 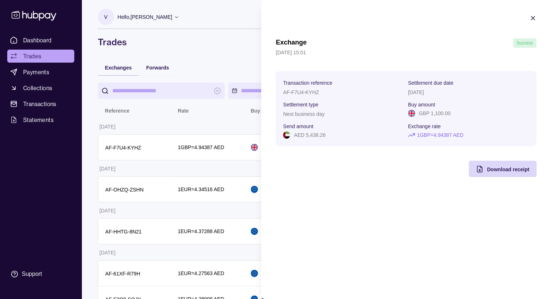 I want to click on button: Download receipt, so click(x=502, y=169).